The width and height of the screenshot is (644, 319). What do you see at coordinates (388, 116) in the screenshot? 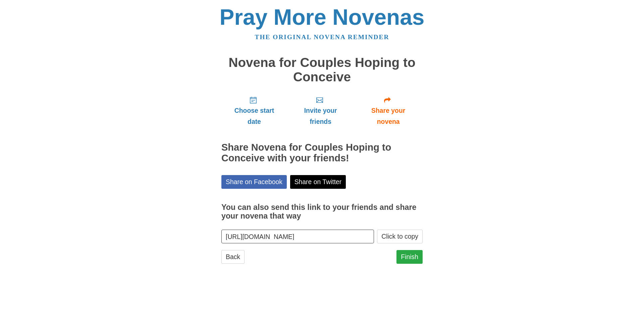
I see `span: Share your novena` at bounding box center [388, 116].